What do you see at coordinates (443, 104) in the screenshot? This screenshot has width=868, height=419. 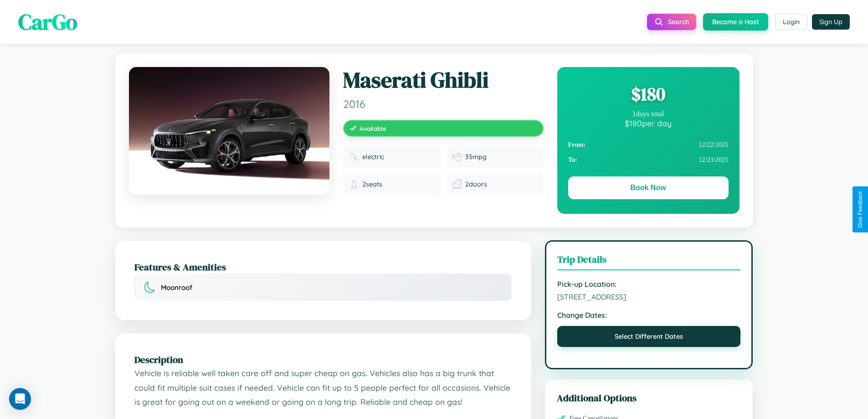 I see `span: 2016` at bounding box center [443, 104].